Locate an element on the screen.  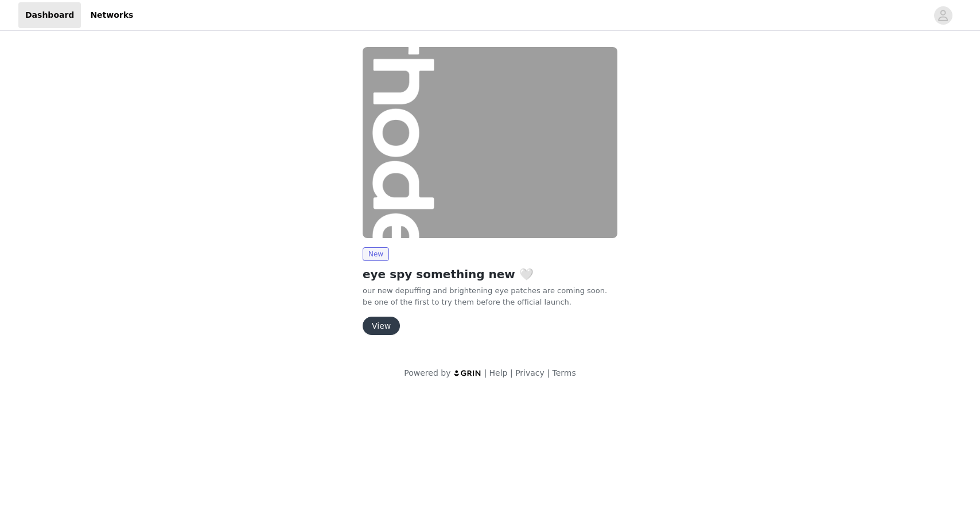
button: View is located at coordinates (381, 326).